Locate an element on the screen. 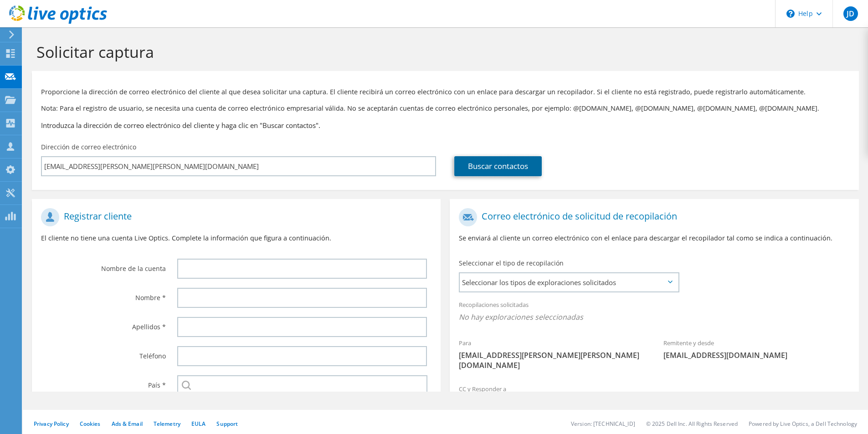 This screenshot has height=434, width=868. h1: Correo electrónico de solicitud de recopilación is located at coordinates (652, 217).